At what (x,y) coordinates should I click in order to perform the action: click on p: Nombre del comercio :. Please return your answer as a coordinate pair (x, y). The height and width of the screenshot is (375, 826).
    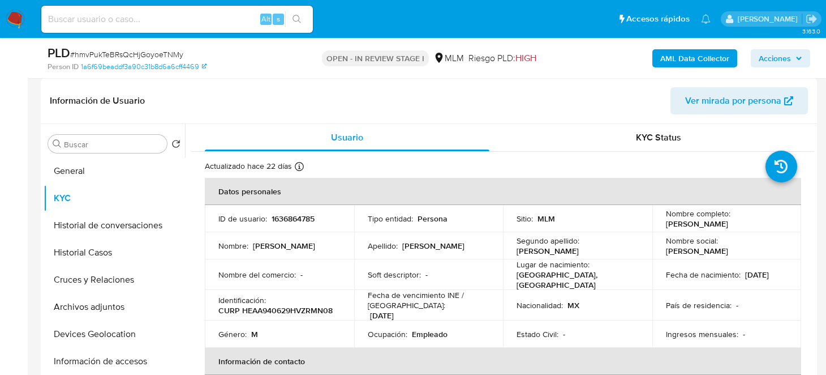
    Looking at the image, I should click on (257, 275).